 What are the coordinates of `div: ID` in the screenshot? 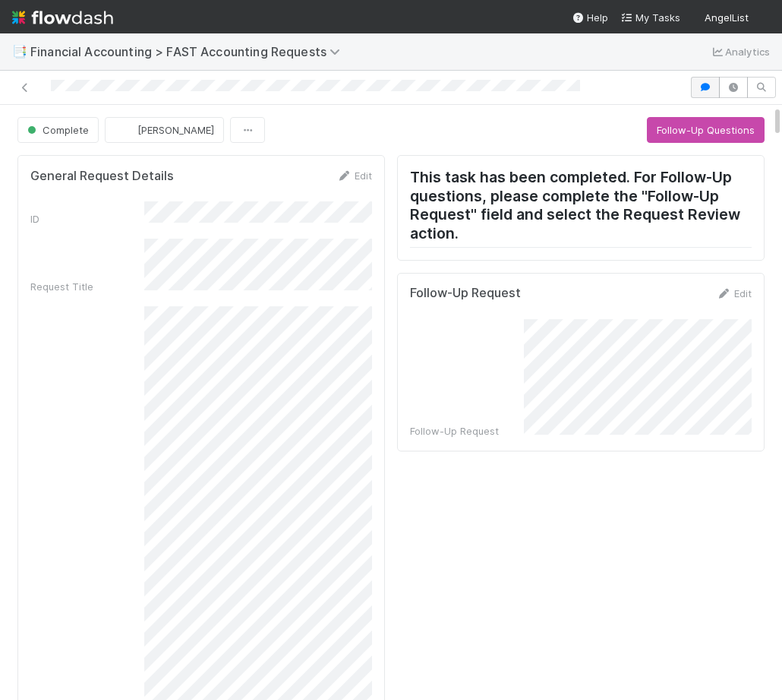 It's located at (88, 218).